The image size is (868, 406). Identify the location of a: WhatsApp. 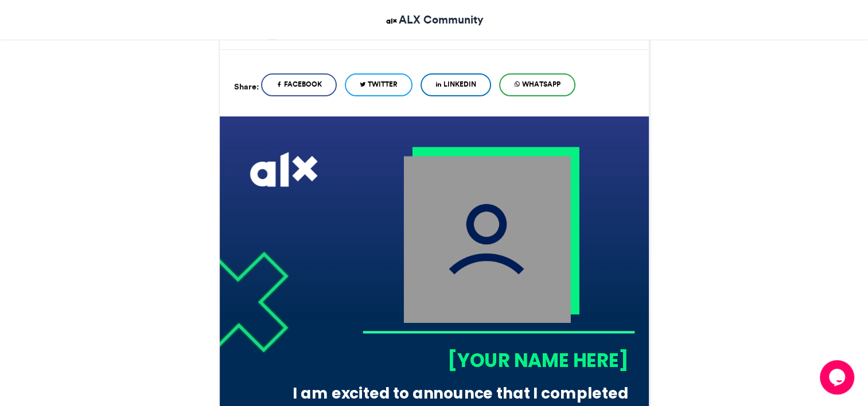
(537, 85).